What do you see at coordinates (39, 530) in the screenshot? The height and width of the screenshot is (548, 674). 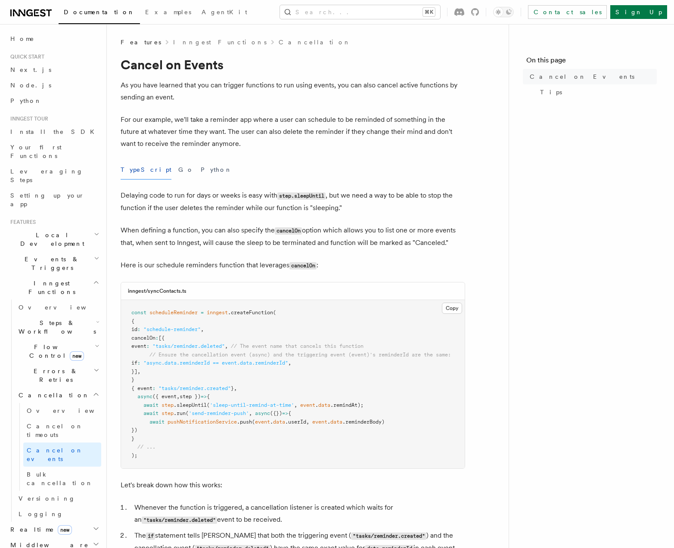 I see `span: Realtime` at bounding box center [39, 530].